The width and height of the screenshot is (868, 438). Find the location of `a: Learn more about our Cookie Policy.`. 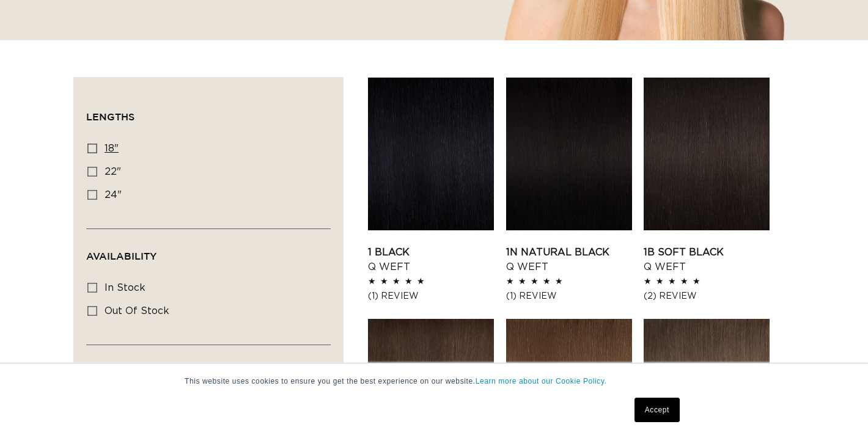

a: Learn more about our Cookie Policy. is located at coordinates (541, 381).